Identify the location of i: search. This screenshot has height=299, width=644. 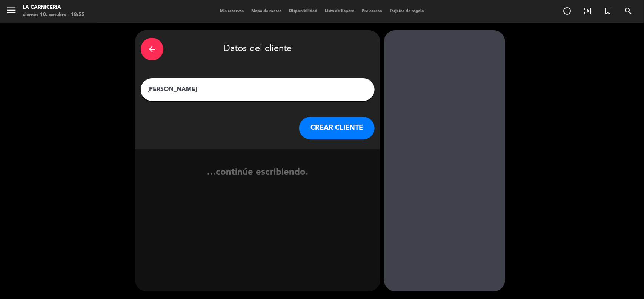
(628, 11).